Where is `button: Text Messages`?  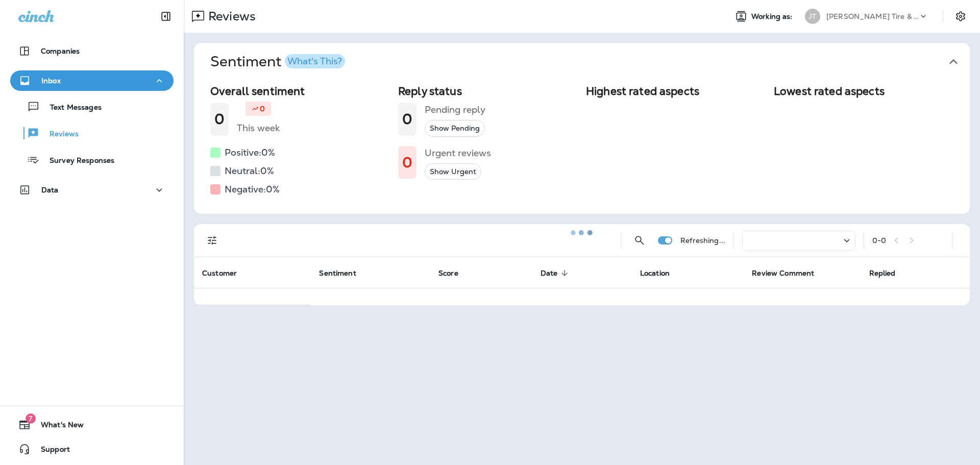
button: Text Messages is located at coordinates (92, 106).